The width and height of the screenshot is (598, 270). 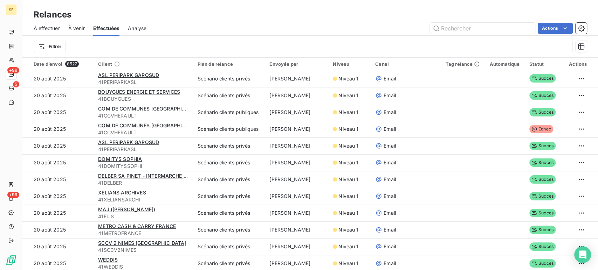 I want to click on div: Niveau, so click(x=349, y=64).